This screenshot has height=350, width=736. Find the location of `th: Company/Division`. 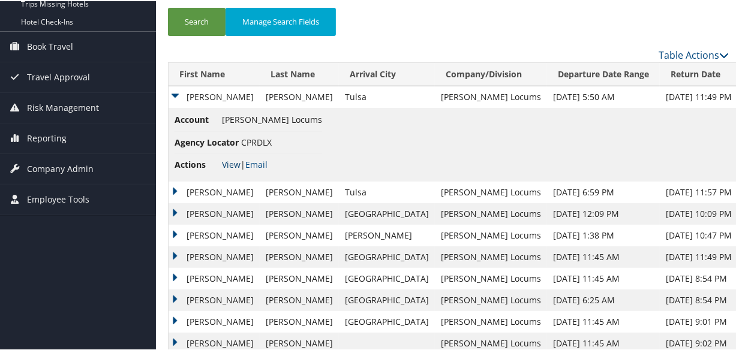

th: Company/Division is located at coordinates (491, 73).